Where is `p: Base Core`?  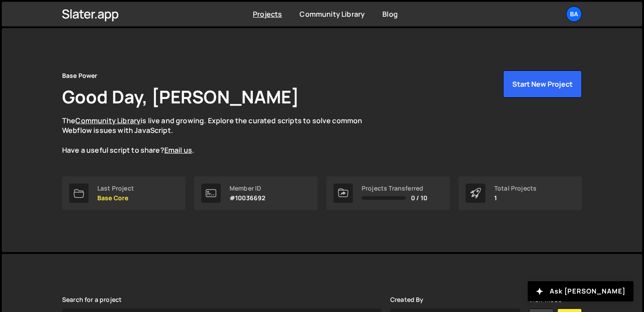
p: Base Core is located at coordinates (115, 198).